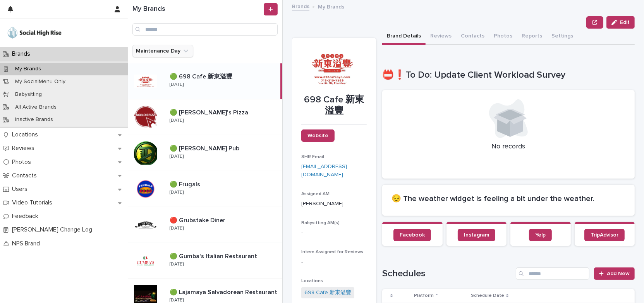 The width and height of the screenshot is (644, 303). Describe the element at coordinates (404, 37) in the screenshot. I see `button: Brand Details` at that location.